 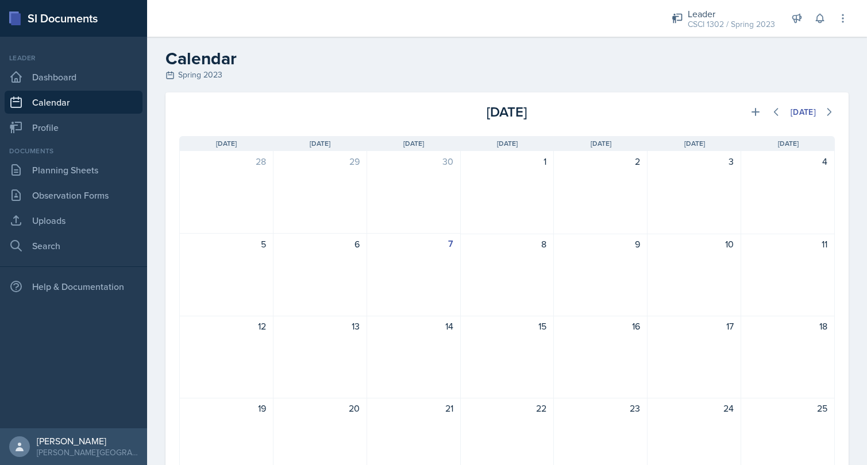 What do you see at coordinates (600, 409) in the screenshot?
I see `div: 23` at bounding box center [600, 409].